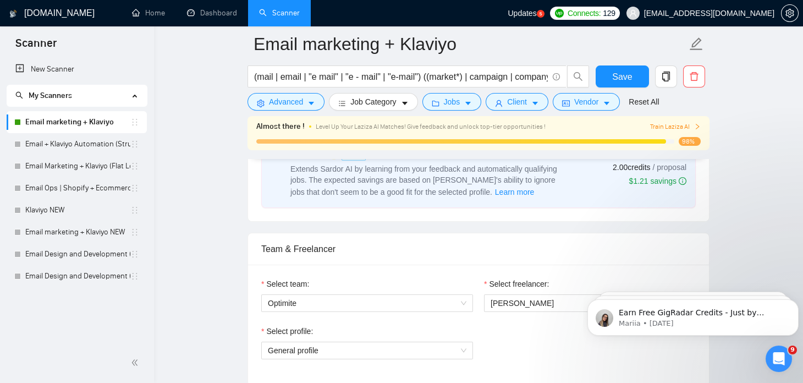  I want to click on input: Search Freelance Jobs..., so click(401, 76).